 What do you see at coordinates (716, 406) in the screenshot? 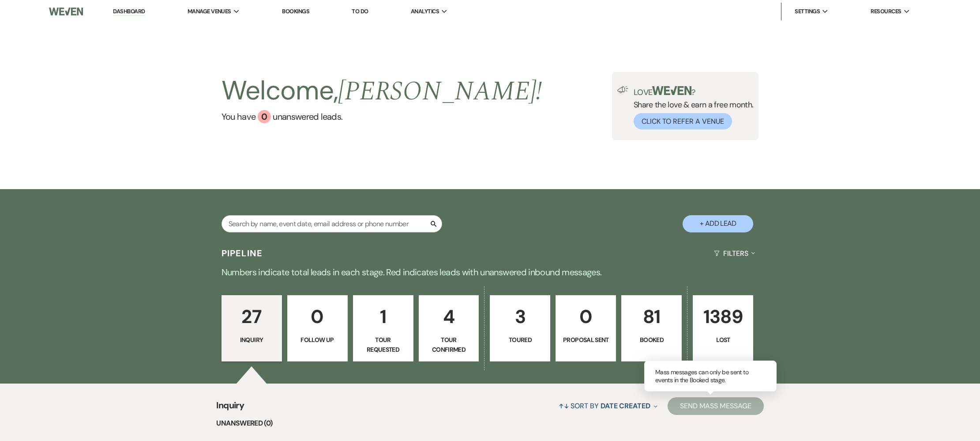
I see `button: Send Mass Message` at bounding box center [716, 406].